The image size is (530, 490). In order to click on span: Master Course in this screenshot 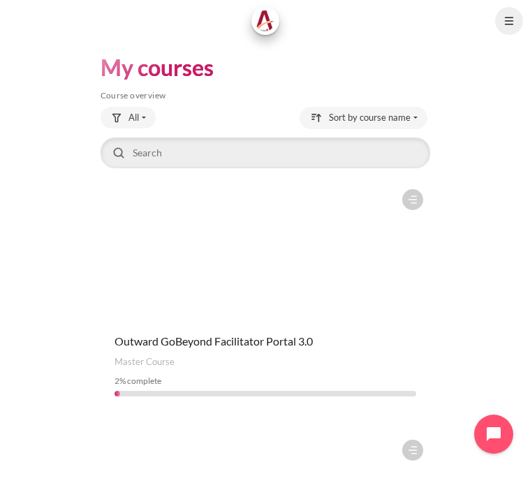, I will do `click(145, 362)`.